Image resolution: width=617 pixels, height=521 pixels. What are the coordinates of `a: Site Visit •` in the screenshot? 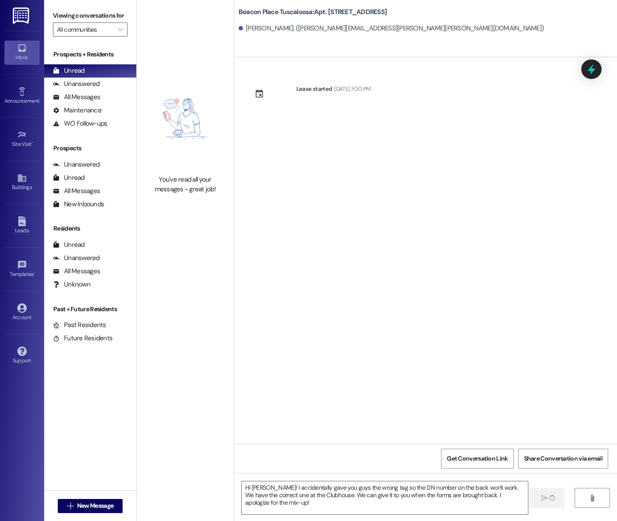 It's located at (22, 139).